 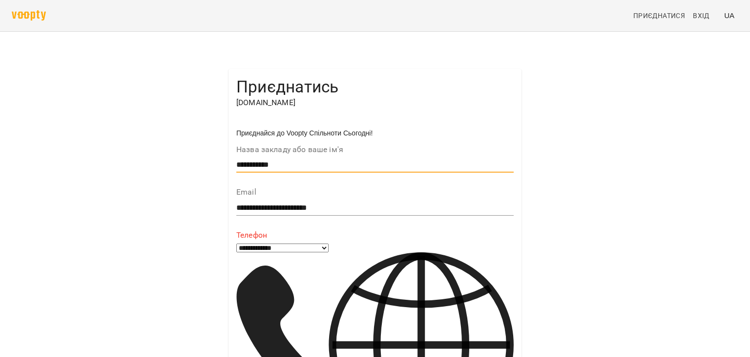 What do you see at coordinates (659, 16) in the screenshot?
I see `span: Приєднатися` at bounding box center [659, 16].